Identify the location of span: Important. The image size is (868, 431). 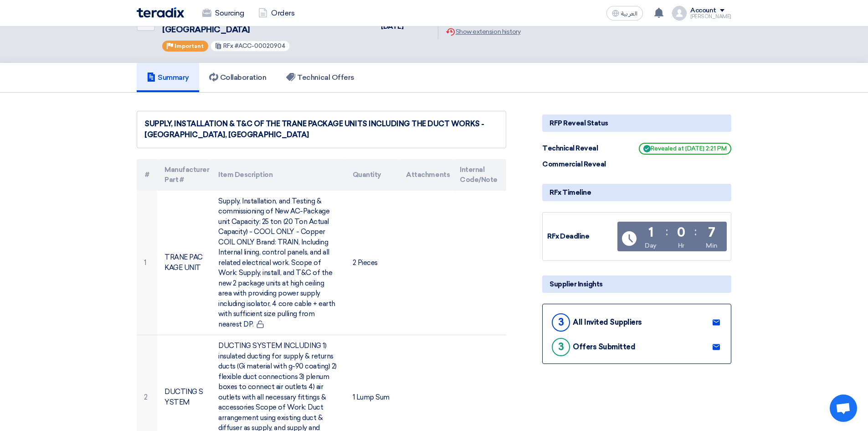
(189, 46).